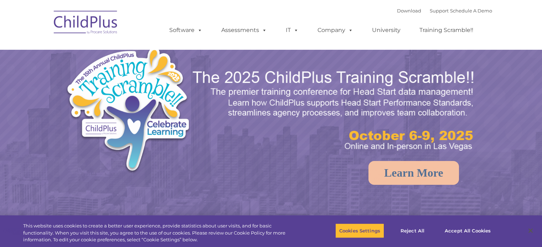  Describe the element at coordinates (244, 30) in the screenshot. I see `a: Assessments` at that location.